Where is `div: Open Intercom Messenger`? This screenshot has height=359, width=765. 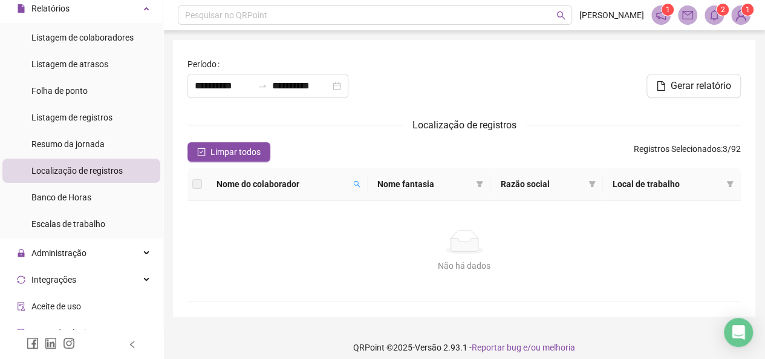 div: Open Intercom Messenger is located at coordinates (739, 332).